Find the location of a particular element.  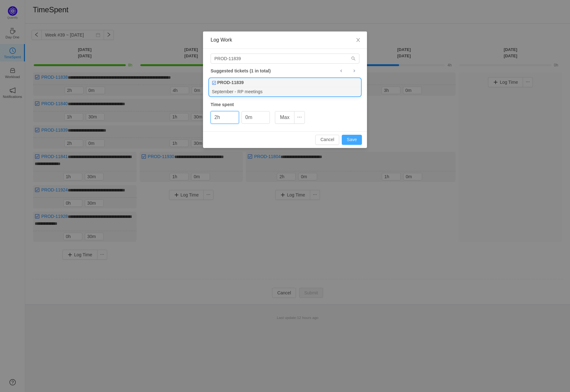

button: Save is located at coordinates (352, 140).